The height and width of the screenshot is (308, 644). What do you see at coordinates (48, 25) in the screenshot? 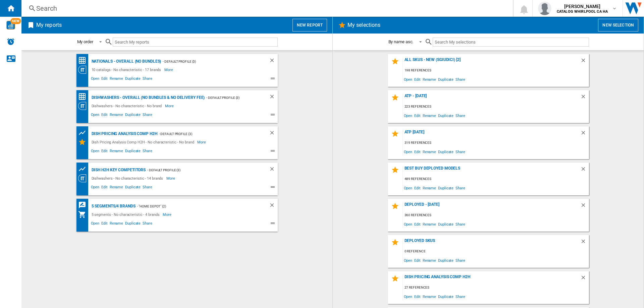
I see `h2: My reports` at bounding box center [48, 25].